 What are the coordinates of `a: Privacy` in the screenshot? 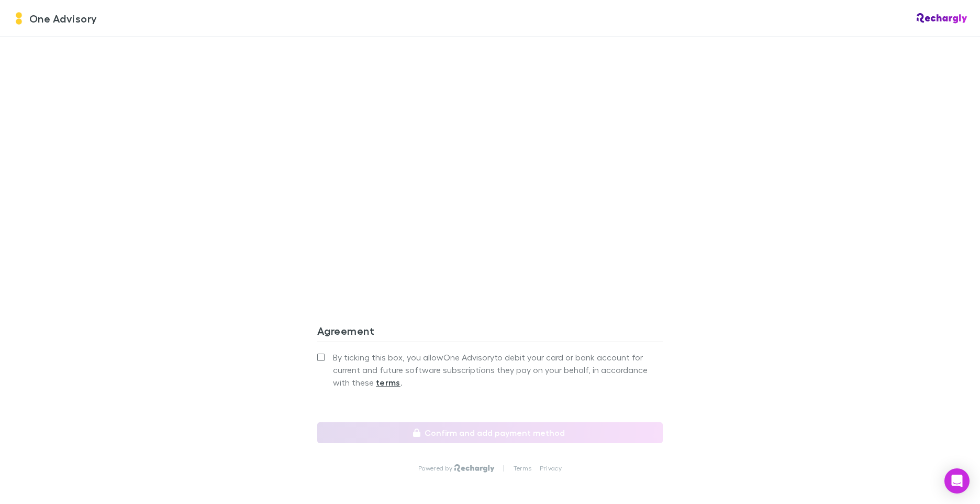 It's located at (551, 469).